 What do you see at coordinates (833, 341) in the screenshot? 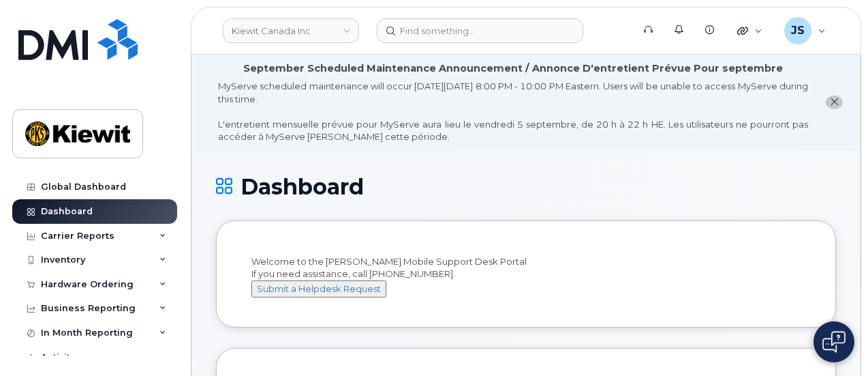
I see `img: Open chat` at bounding box center [833, 341].